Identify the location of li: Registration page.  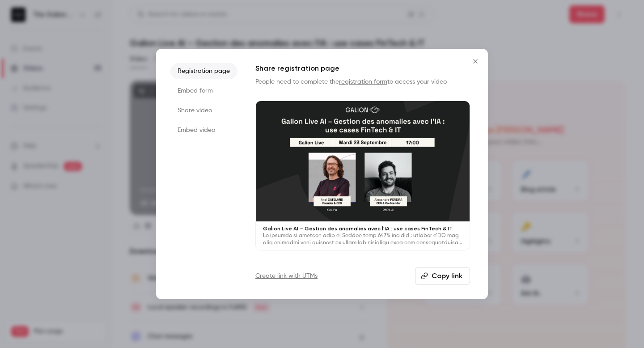
(204, 71).